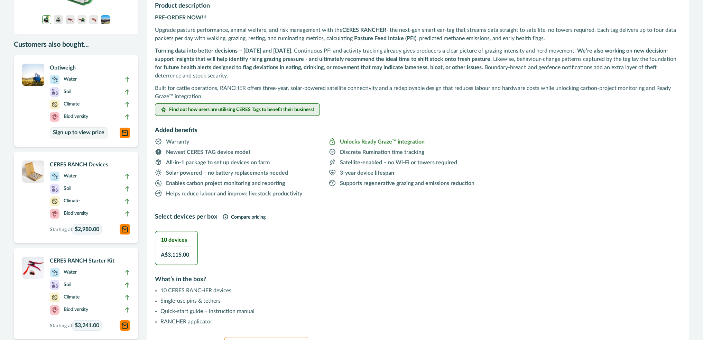 Image resolution: width=703 pixels, height=340 pixels. What do you see at coordinates (264, 321) in the screenshot?
I see `li: RANCHER applicator` at bounding box center [264, 321].